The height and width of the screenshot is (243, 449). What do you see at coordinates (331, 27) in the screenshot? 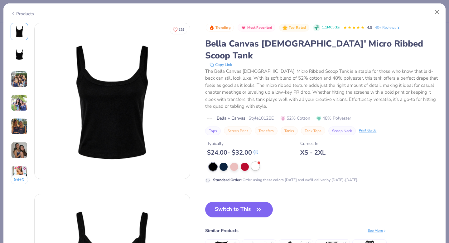
I see `span: 1.1M Clicks` at bounding box center [331, 27].